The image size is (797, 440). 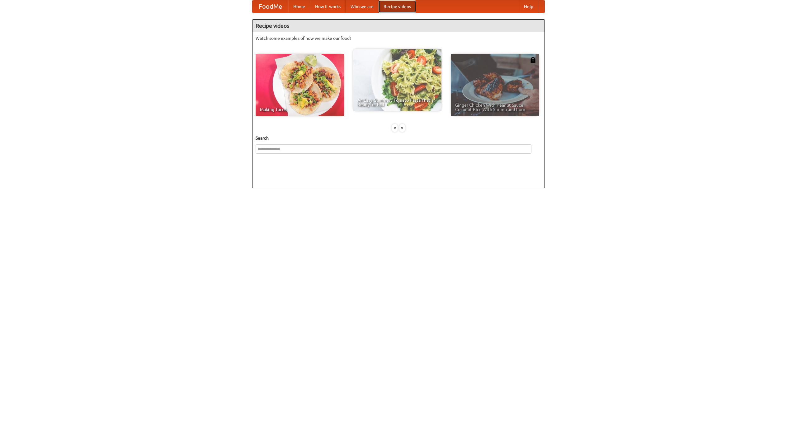 I want to click on span: Making Tacos, so click(x=300, y=110).